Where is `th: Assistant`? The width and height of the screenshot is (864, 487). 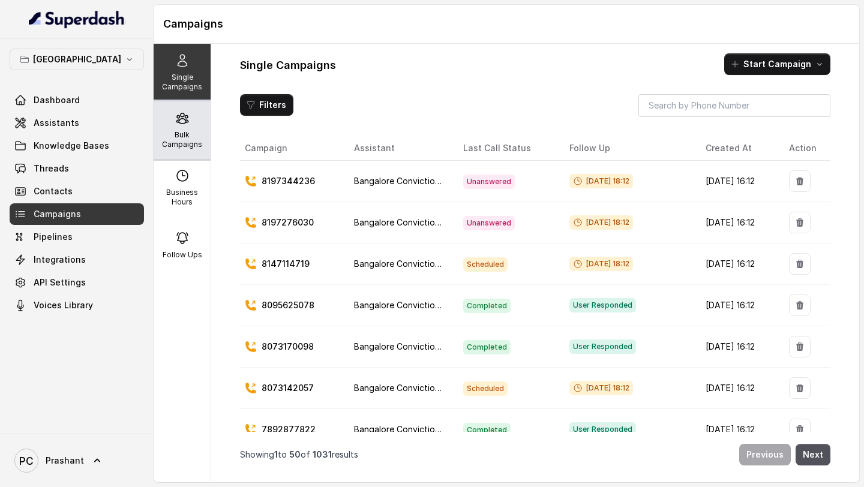
th: Assistant is located at coordinates (399, 148).